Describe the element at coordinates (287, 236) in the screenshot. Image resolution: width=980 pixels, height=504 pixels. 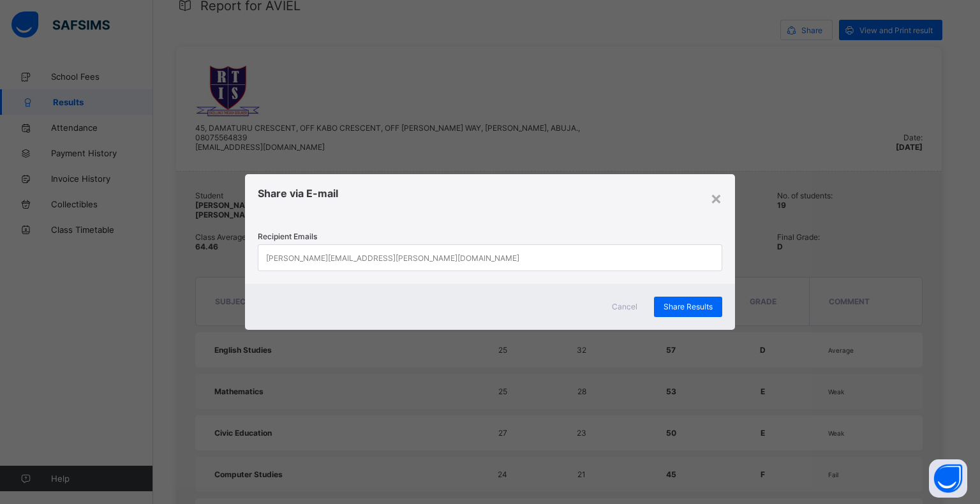
I see `span: Recipient Emails` at that location.